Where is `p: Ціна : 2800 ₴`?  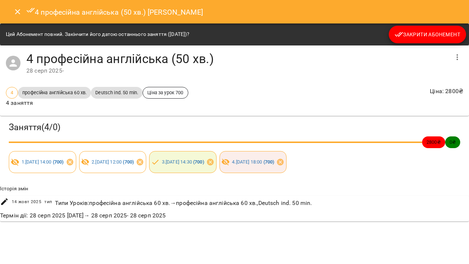
p: Ціна : 2800 ₴ is located at coordinates (447, 91).